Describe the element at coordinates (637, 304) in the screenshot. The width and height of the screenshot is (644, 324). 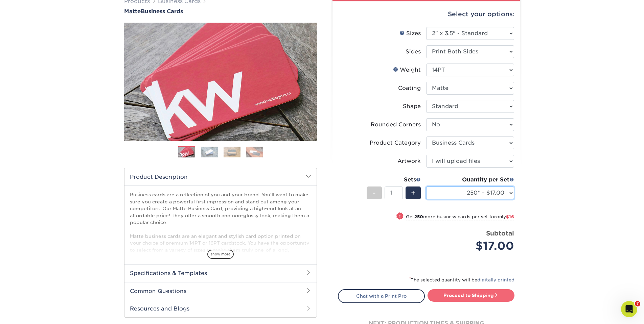
I see `span: 7` at that location.